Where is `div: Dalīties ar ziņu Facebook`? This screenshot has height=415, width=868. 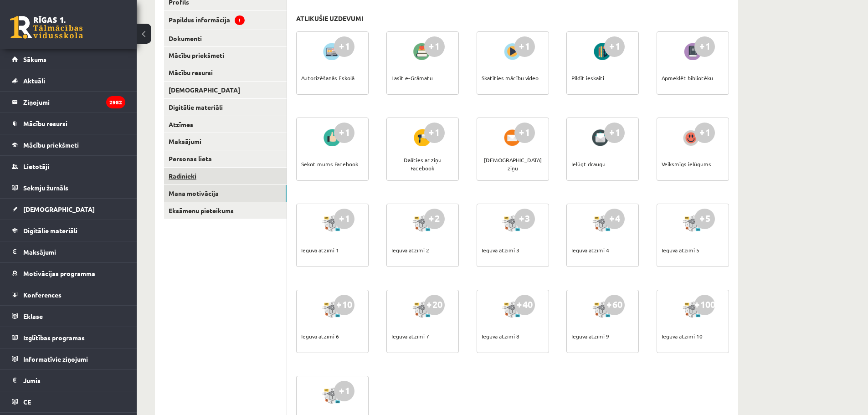
div: Dalīties ar ziņu Facebook is located at coordinates (423, 164).